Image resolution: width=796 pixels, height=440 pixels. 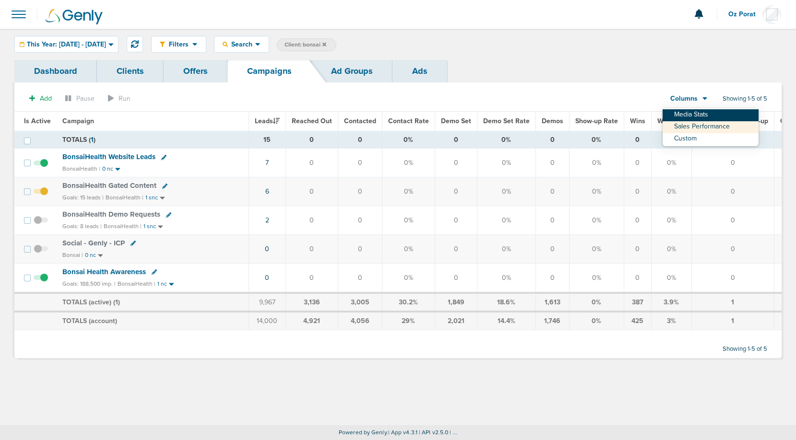 I want to click on a: Clients, so click(x=130, y=71).